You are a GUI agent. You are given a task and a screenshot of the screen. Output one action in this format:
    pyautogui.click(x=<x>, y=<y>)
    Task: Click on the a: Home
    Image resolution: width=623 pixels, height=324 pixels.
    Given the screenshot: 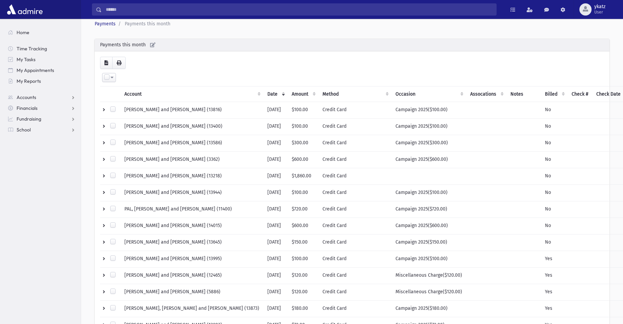 What is the action you would take?
    pyautogui.click(x=42, y=32)
    